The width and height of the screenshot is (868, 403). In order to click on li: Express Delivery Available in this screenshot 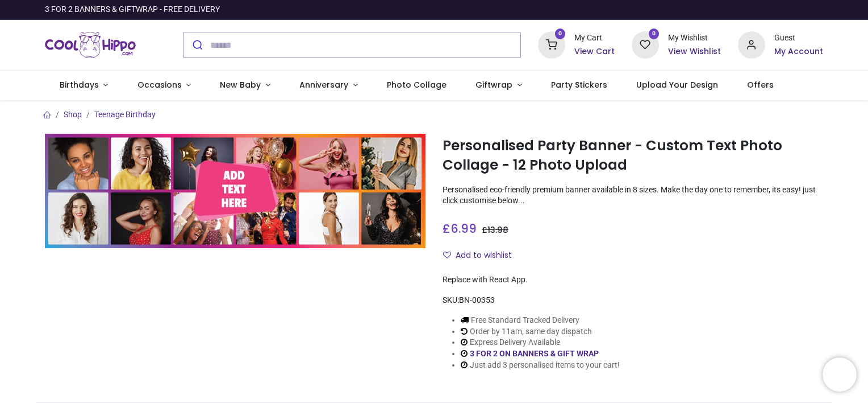, I will do `click(540, 343)`.